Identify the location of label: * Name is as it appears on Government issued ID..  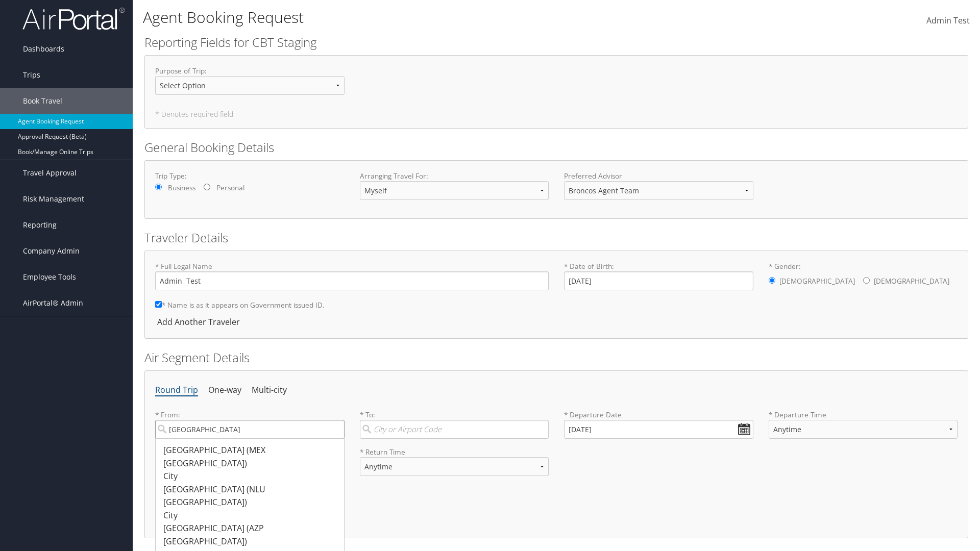
(240, 305).